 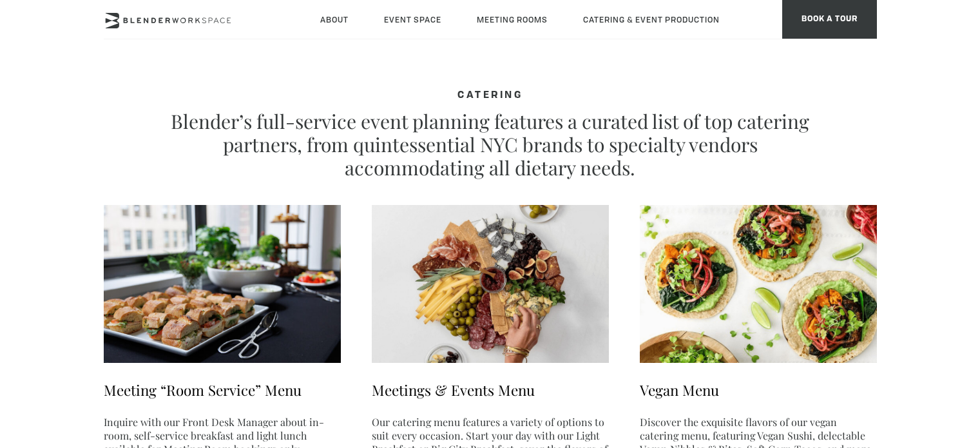 I want to click on a: Meeting “Room Service” Menu, so click(x=203, y=390).